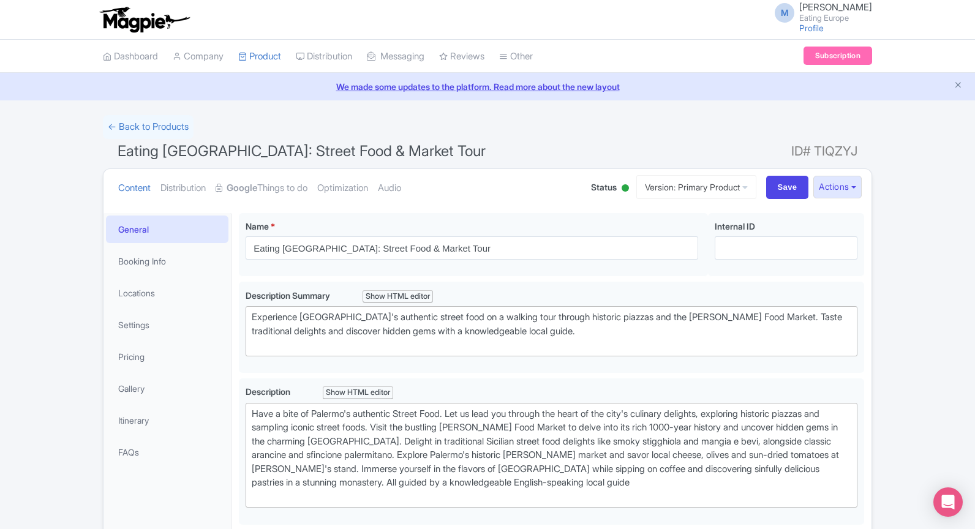 Image resolution: width=975 pixels, height=529 pixels. Describe the element at coordinates (948, 502) in the screenshot. I see `div: Open Intercom Messenger` at that location.